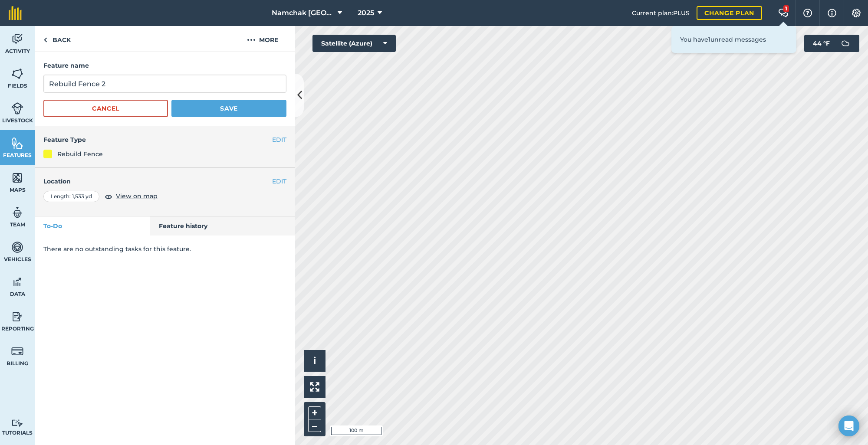  What do you see at coordinates (832, 43) in the screenshot?
I see `button: 44 °F` at bounding box center [832, 43].